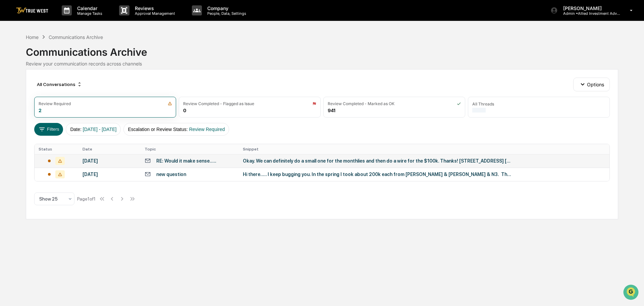  Describe the element at coordinates (207, 129) in the screenshot. I see `span: Review Required` at that location.